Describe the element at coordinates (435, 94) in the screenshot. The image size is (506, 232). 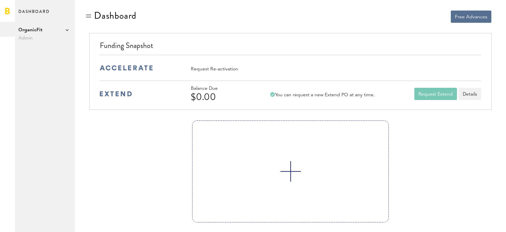
I see `button: Request Extend` at that location.